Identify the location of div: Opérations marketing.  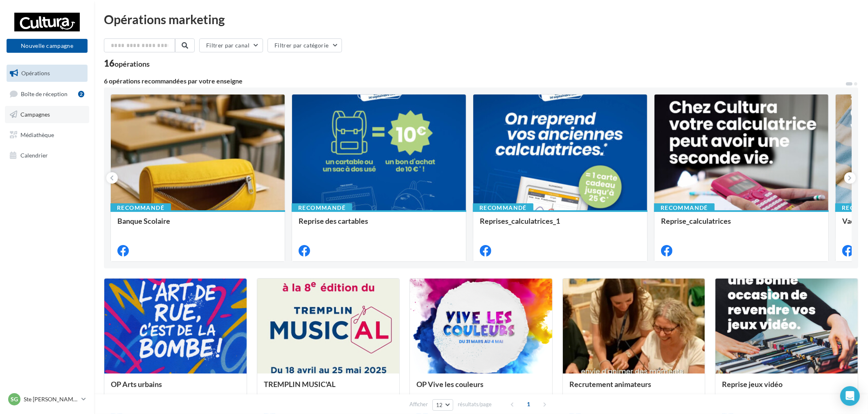
(481, 19).